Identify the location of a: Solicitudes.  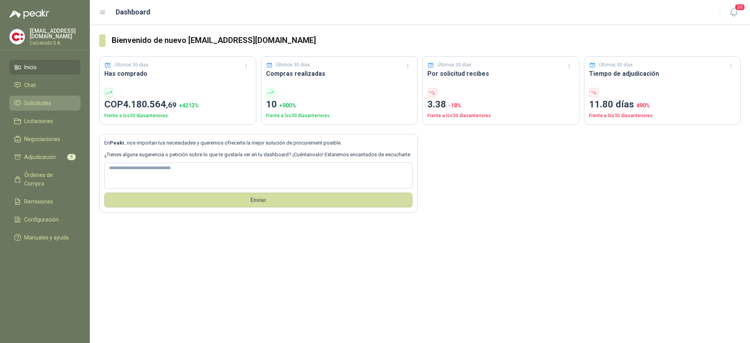
(45, 103).